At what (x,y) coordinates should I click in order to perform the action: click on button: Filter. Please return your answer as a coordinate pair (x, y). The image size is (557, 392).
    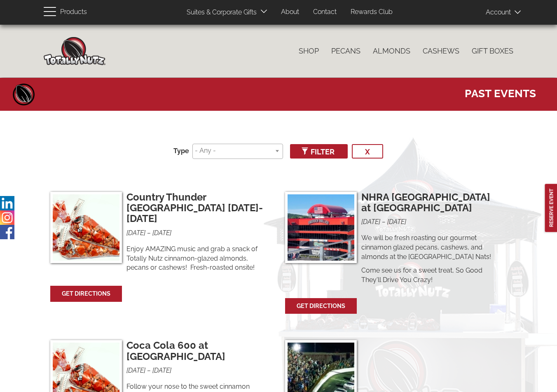
    Looking at the image, I should click on (319, 151).